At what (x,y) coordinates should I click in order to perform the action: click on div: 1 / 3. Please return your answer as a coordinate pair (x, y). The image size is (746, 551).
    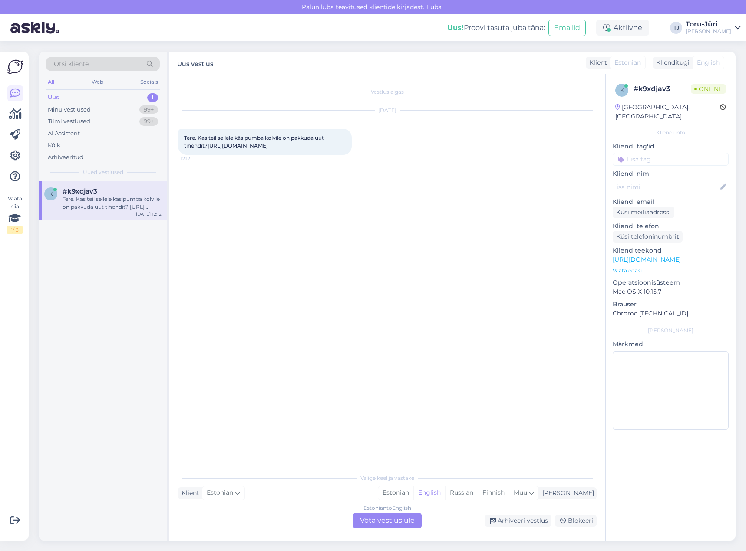
    Looking at the image, I should click on (15, 230).